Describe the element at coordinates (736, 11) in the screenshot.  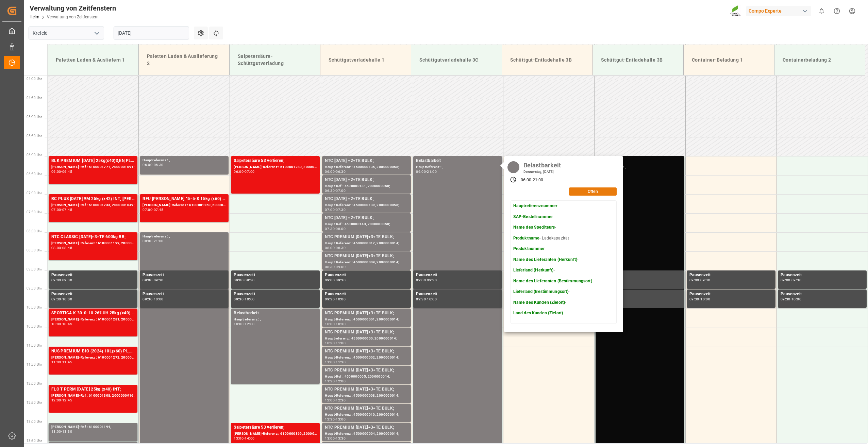
I see `img: Screenshot%202023-09-29%20at%2010.02.21.png_1712312052.png` at that location.